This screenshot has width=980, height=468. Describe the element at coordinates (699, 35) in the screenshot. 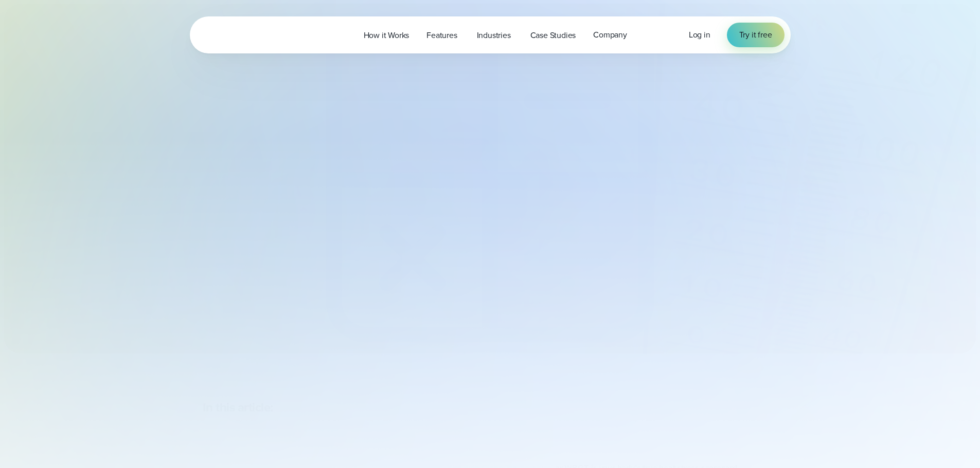

I see `a: Log in` at that location.